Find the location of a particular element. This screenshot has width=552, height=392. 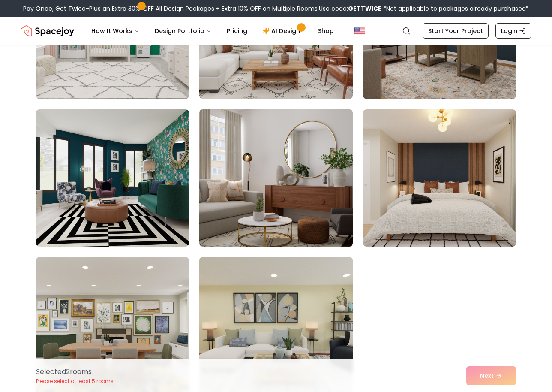

span: Use code: is located at coordinates (350, 9).